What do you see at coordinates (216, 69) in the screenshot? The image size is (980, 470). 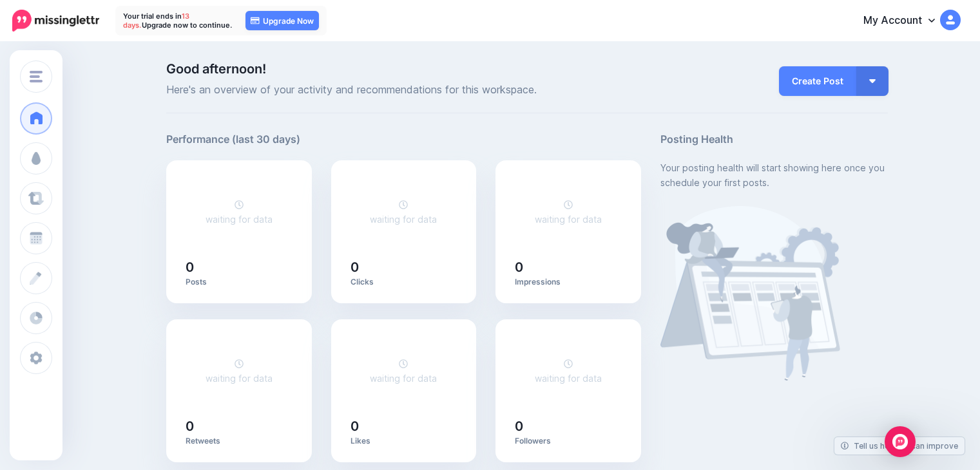 I see `span: Good afternoon!` at bounding box center [216, 69].